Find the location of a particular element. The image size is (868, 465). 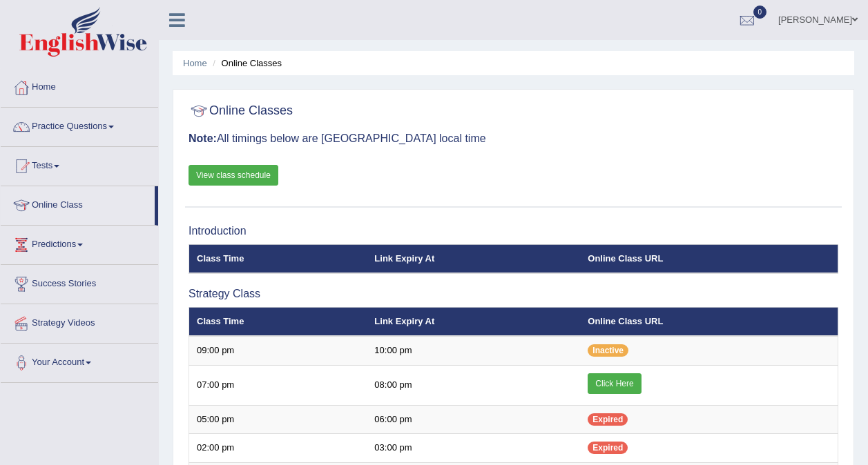

a: Strategy Videos is located at coordinates (80, 321).